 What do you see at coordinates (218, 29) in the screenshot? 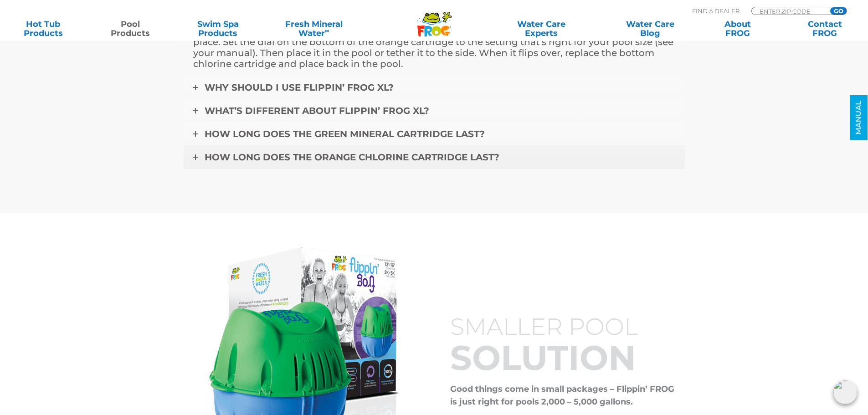
I see `a: Swim SpaProducts` at bounding box center [218, 29].